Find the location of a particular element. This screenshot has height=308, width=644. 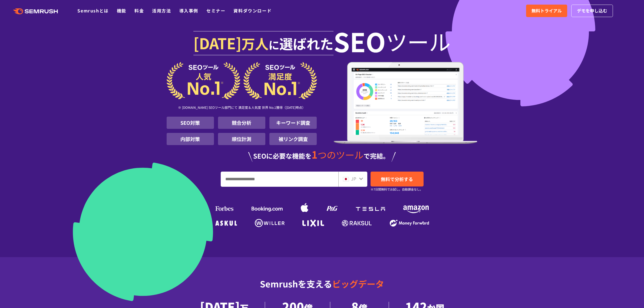

li: 競合分析 is located at coordinates (242, 123).